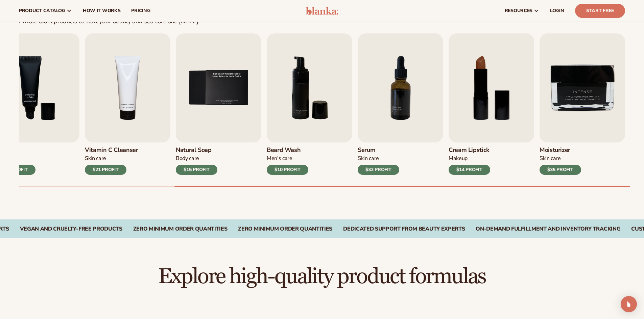  I want to click on a: 9 / 9, so click(582, 104).